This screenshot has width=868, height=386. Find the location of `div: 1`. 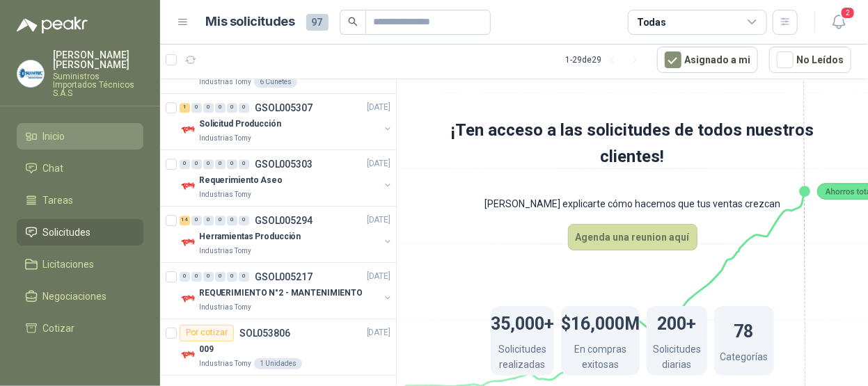

div: 1 is located at coordinates (185, 108).